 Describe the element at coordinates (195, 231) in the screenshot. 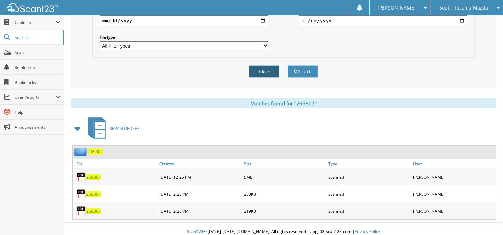

I see `span: Scan123` at that location.